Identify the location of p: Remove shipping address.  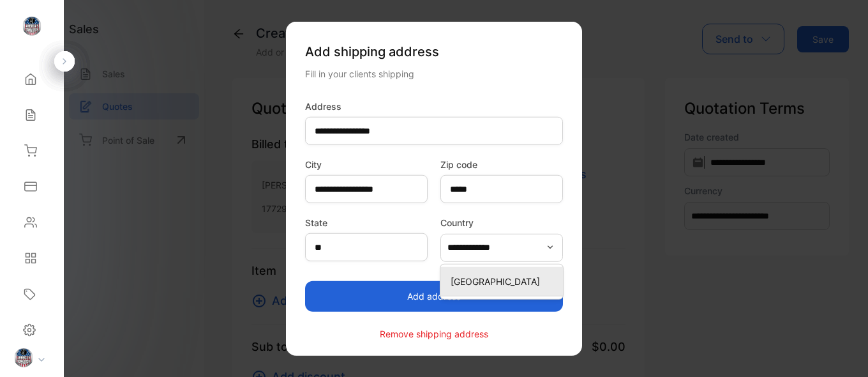
(434, 332).